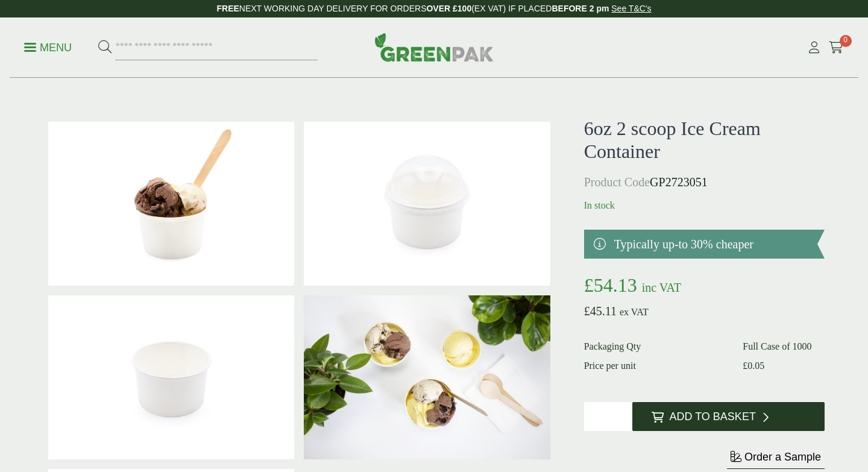 This screenshot has width=868, height=472. What do you see at coordinates (631, 8) in the screenshot?
I see `a: See T&C's` at bounding box center [631, 8].